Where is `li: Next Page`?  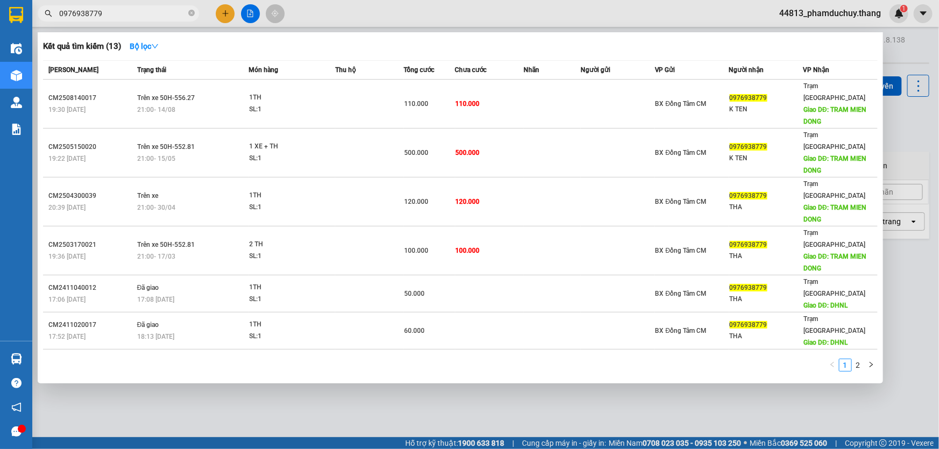 li: Next Page is located at coordinates (871, 365).